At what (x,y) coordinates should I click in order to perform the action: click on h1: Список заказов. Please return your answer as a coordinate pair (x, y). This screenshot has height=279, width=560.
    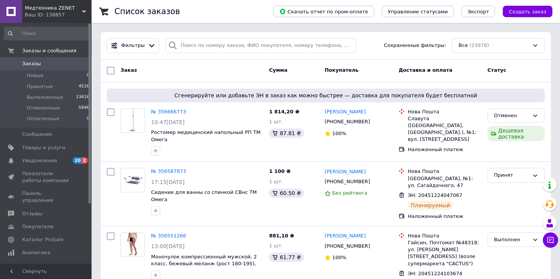
    Looking at the image, I should click on (147, 11).